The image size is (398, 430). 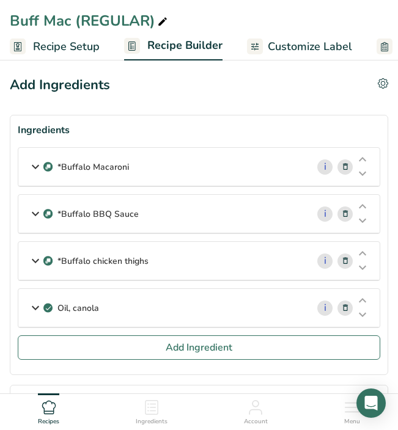 What do you see at coordinates (78, 308) in the screenshot?
I see `p: Oil, canola` at bounding box center [78, 308].